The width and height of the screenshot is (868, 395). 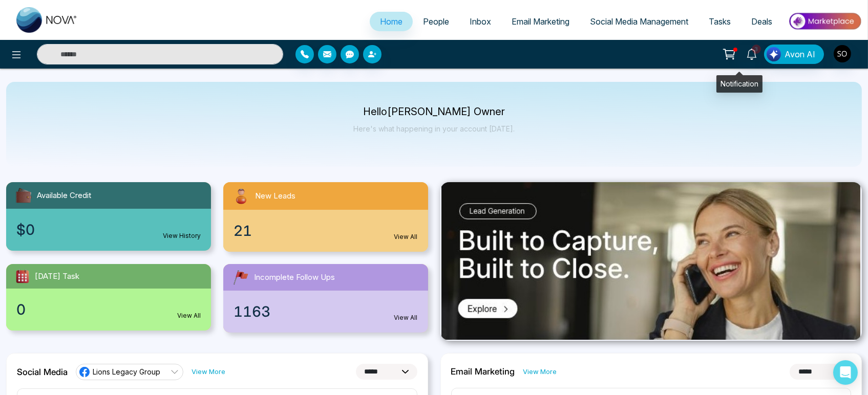 What do you see at coordinates (295, 277) in the screenshot?
I see `span: Incomplete Follow Ups` at bounding box center [295, 277].